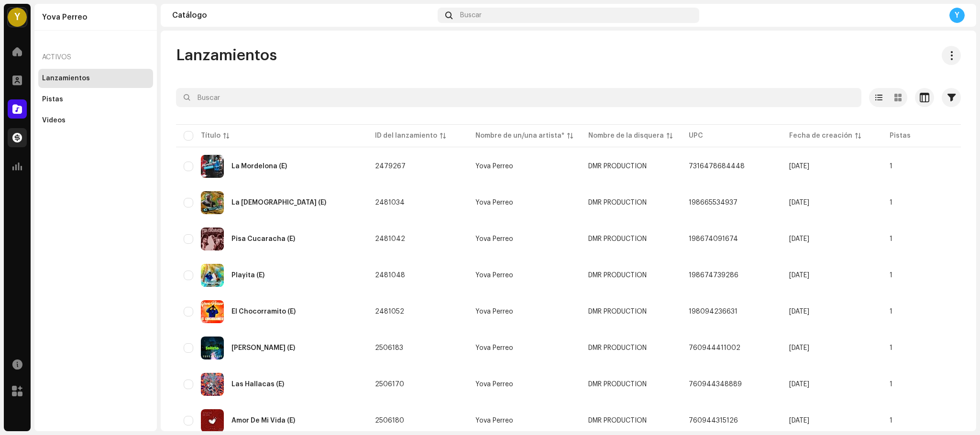 The height and width of the screenshot is (435, 980). I want to click on div: Las Hallacas (E), so click(257, 384).